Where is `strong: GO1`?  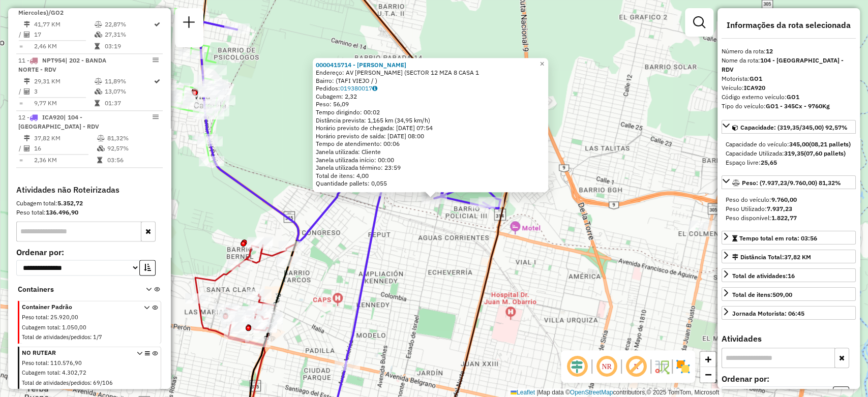
strong: GO1 is located at coordinates (756, 78).